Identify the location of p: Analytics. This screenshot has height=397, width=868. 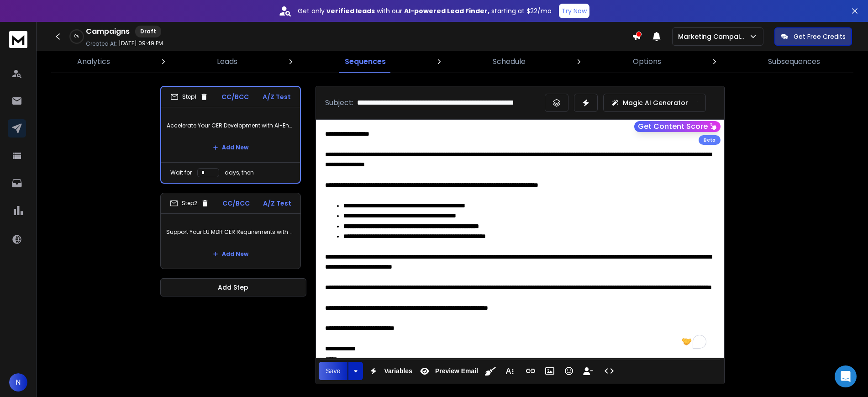
(93, 62).